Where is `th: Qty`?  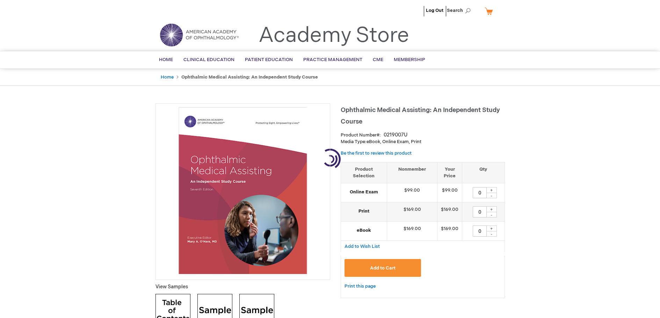
th: Qty is located at coordinates (483, 173).